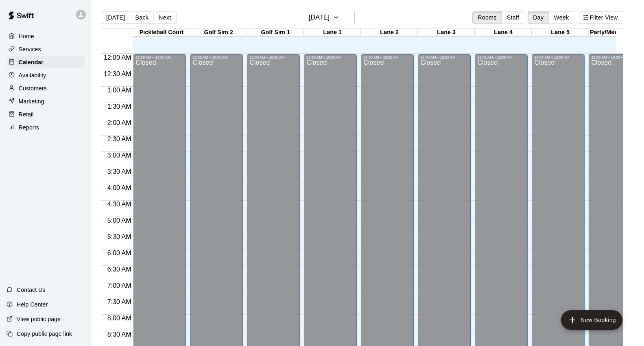  What do you see at coordinates (46, 75) in the screenshot?
I see `div: Availability` at bounding box center [46, 75].